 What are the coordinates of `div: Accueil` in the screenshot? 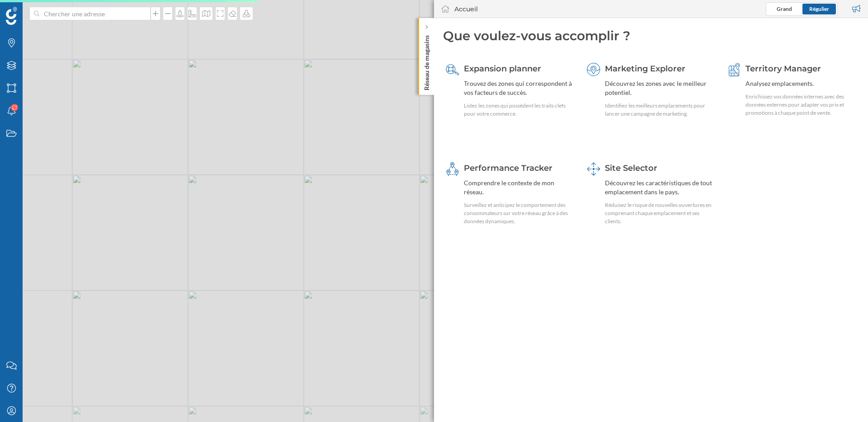 It's located at (467, 9).